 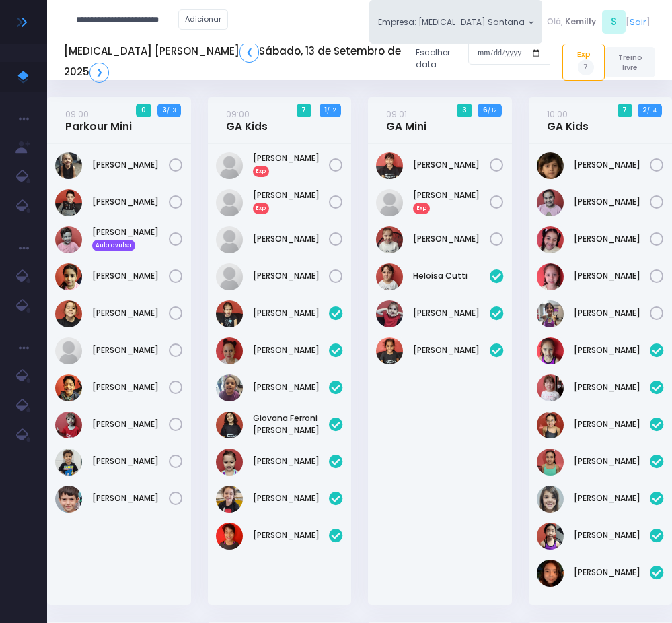 I want to click on a: Heloísa Cutti, so click(x=451, y=276).